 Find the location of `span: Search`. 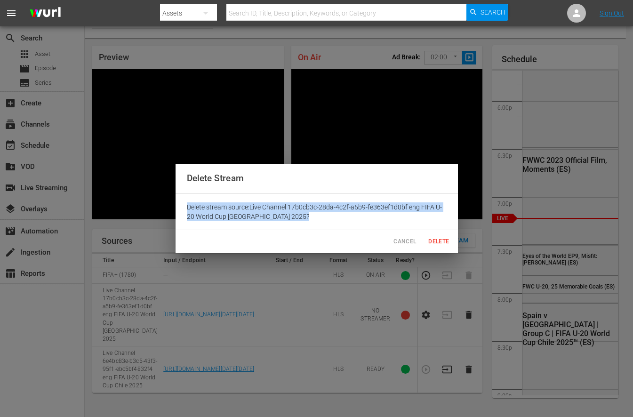

span: Search is located at coordinates (493, 12).